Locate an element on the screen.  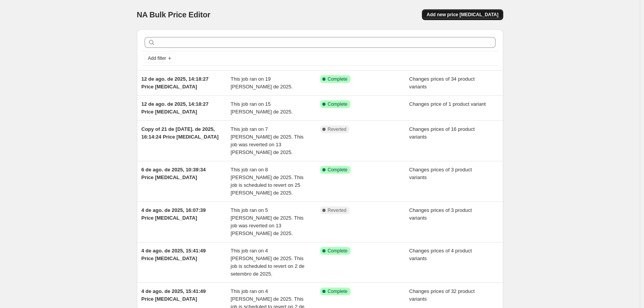
span: Changes prices of 4 product variants is located at coordinates (441, 254).